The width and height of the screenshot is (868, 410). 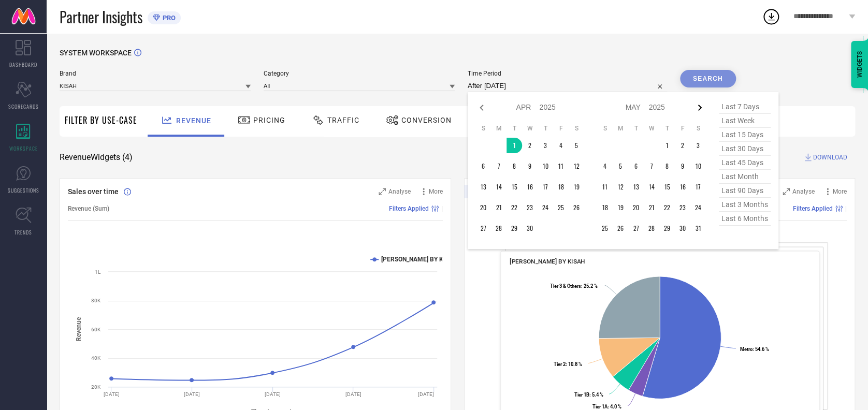 I want to click on tspan: Tier 1B, so click(x=581, y=395).